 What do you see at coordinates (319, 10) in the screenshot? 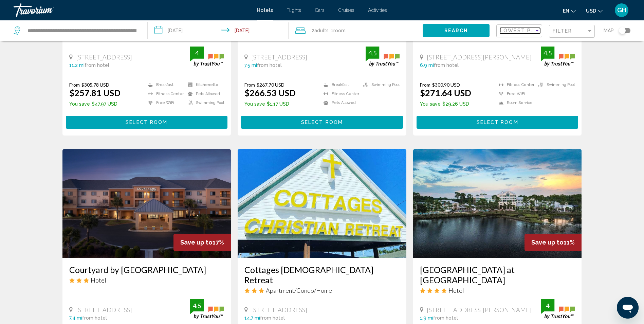
I see `a: Cars` at bounding box center [319, 10].